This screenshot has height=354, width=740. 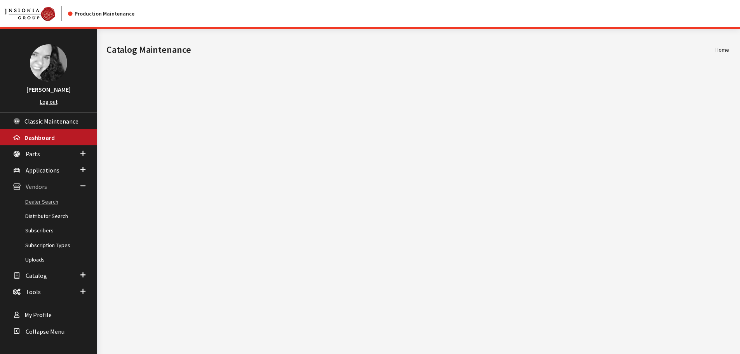 I want to click on span: Parts, so click(x=33, y=154).